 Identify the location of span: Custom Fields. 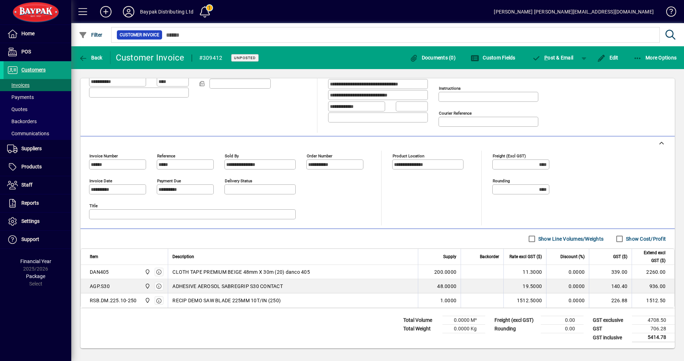
(493, 58).